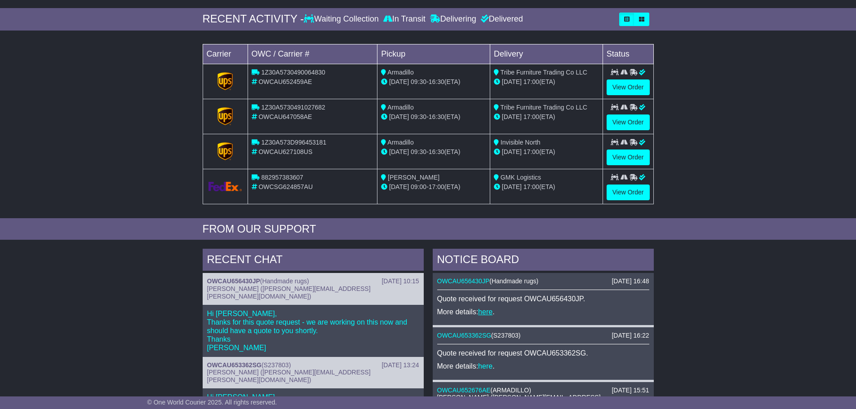 The height and width of the screenshot is (409, 856). I want to click on a: OWCAU652676AE, so click(464, 390).